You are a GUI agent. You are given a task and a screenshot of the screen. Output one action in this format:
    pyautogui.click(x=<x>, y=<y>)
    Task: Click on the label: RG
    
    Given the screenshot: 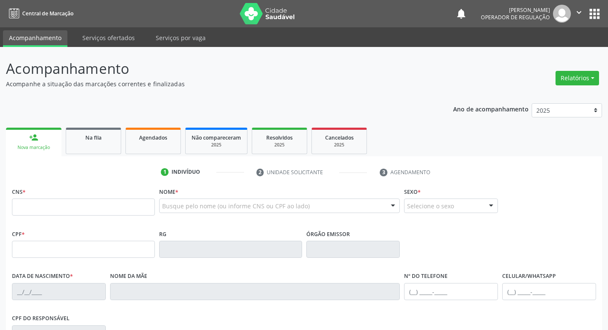 What is the action you would take?
    pyautogui.click(x=163, y=234)
    